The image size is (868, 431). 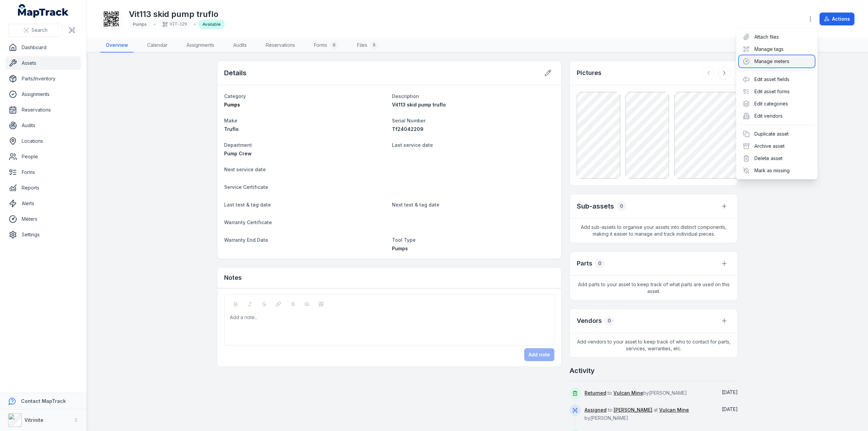 I want to click on div: Edit categories, so click(x=777, y=104).